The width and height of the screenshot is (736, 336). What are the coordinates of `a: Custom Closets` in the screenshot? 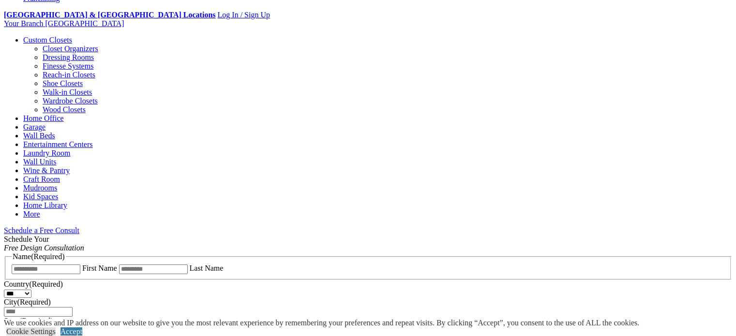 It's located at (47, 40).